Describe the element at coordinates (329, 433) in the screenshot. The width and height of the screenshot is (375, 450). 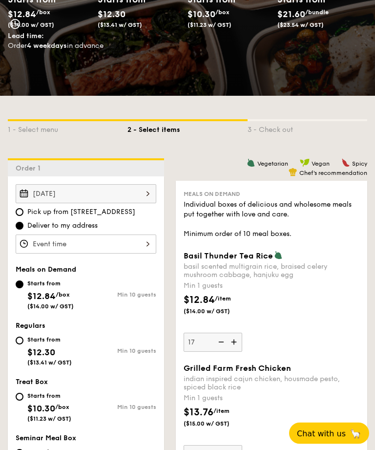
I see `button: Chat with us🦙` at that location.